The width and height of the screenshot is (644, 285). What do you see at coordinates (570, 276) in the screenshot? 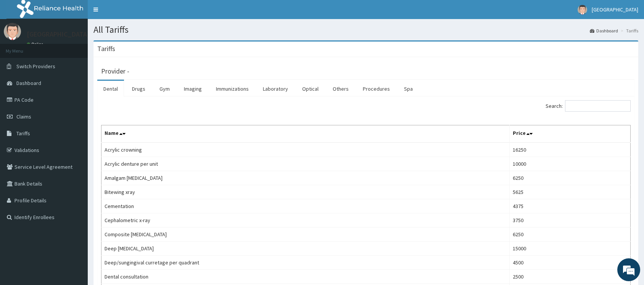
I see `td: 2500` at bounding box center [570, 276].